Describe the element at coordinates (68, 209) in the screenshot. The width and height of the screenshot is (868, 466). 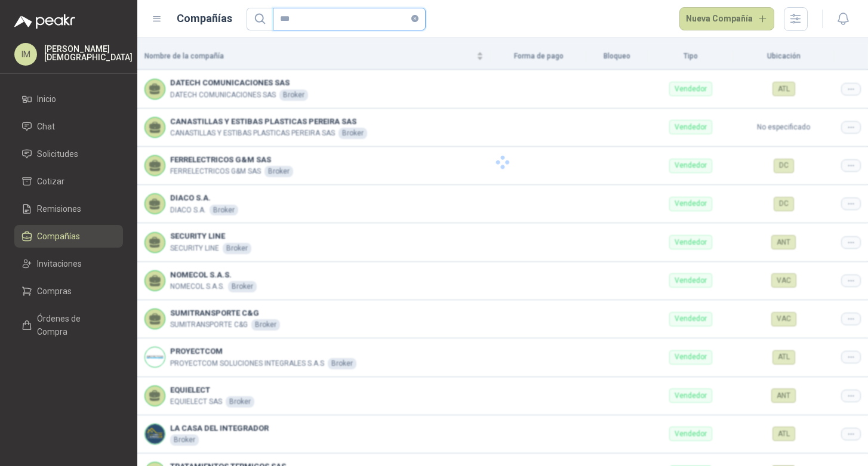
I see `a: Remisiones` at that location.